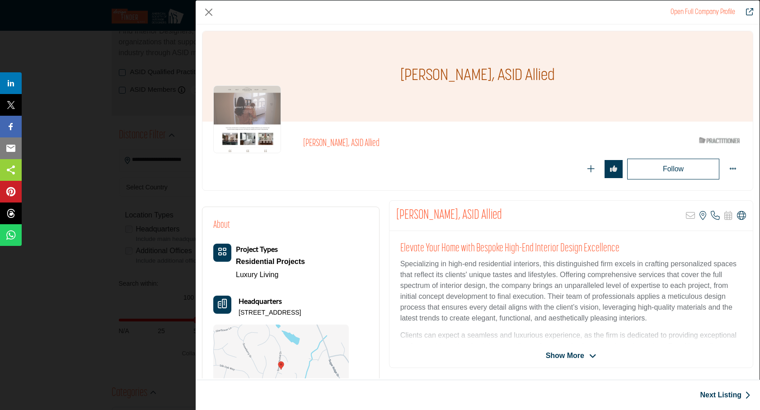 This screenshot has width=760, height=410. I want to click on button: Close, so click(209, 12).